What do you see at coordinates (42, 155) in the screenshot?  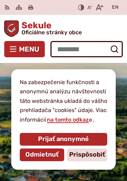 I see `span: Odmietnuť` at bounding box center [42, 155].